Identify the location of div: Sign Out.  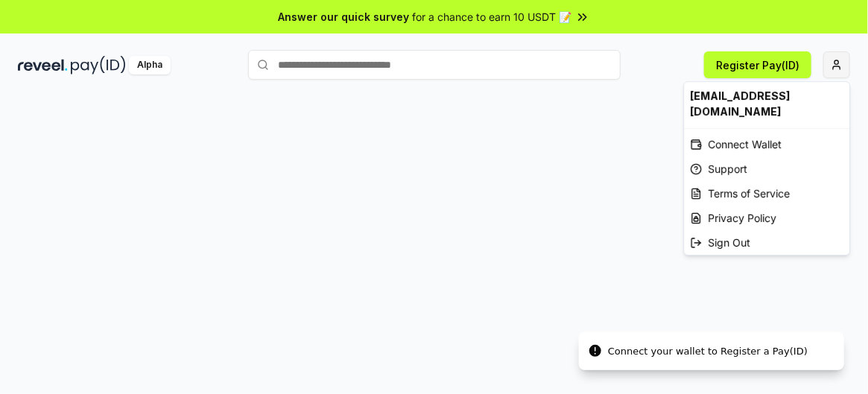
(767, 242).